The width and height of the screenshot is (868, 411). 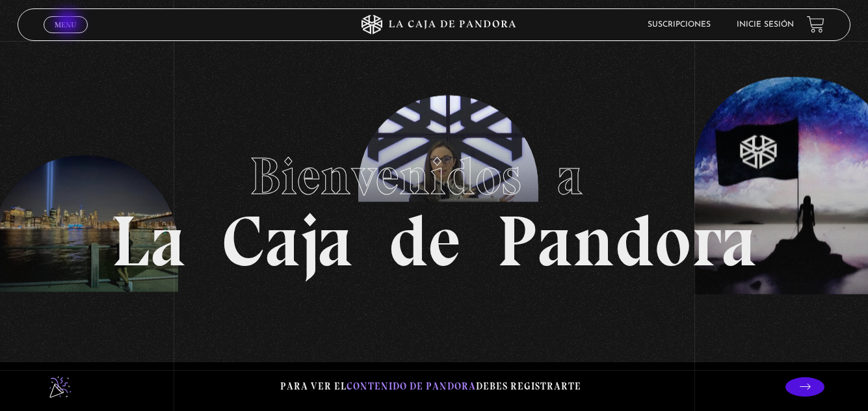 What do you see at coordinates (434, 205) in the screenshot?
I see `h1: La Caja de Pandora` at bounding box center [434, 205].